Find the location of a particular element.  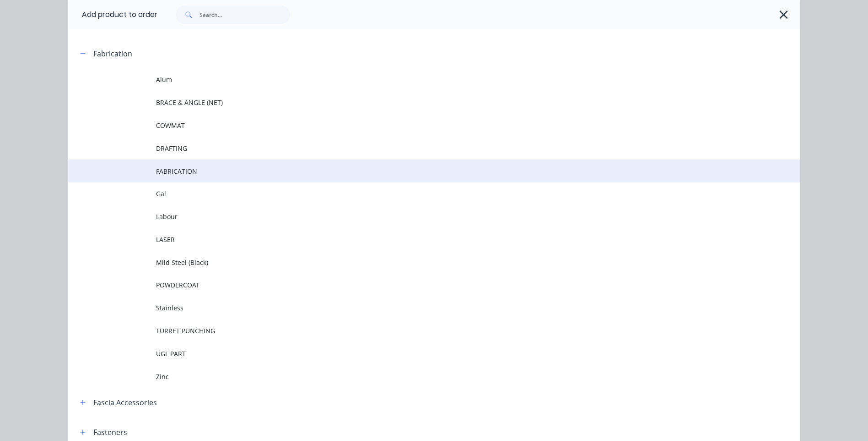

span: Alum is located at coordinates (414, 79).